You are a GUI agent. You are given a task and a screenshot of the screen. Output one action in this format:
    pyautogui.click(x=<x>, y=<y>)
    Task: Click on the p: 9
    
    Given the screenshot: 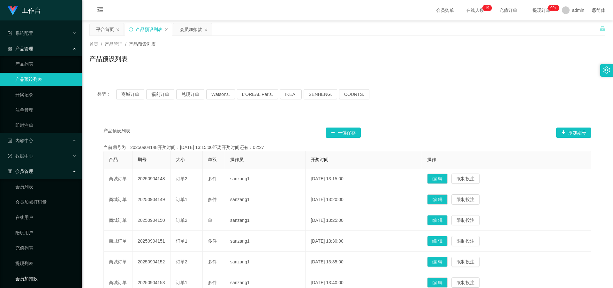 What is the action you would take?
    pyautogui.click(x=488, y=8)
    